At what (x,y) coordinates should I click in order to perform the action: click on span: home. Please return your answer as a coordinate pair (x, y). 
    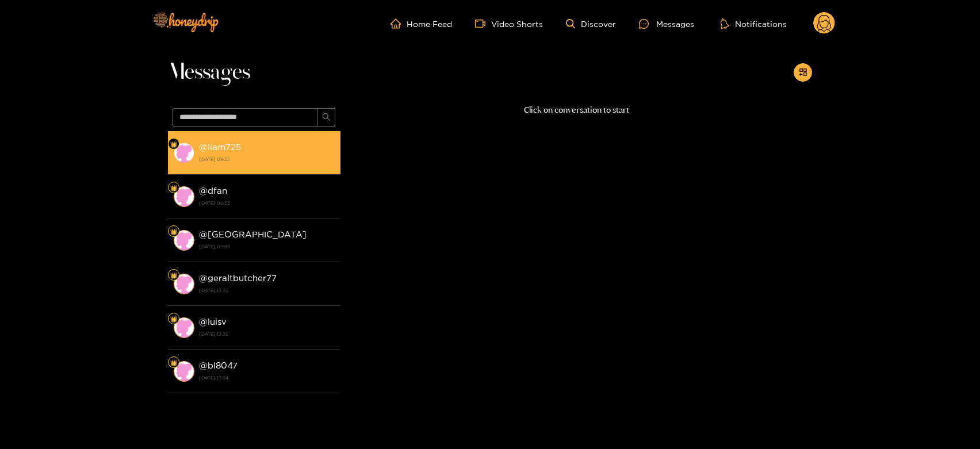
    Looking at the image, I should click on (398, 24).